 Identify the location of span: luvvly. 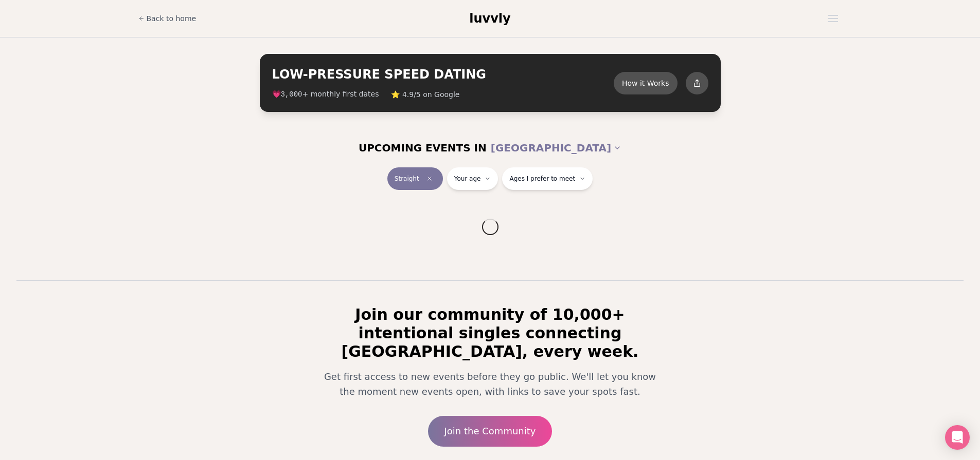
(489, 19).